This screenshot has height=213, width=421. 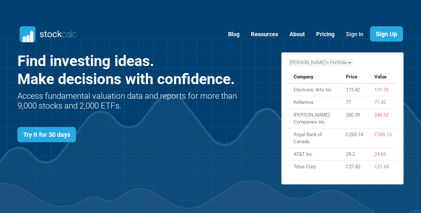 What do you see at coordinates (234, 34) in the screenshot?
I see `a: Blog` at bounding box center [234, 34].